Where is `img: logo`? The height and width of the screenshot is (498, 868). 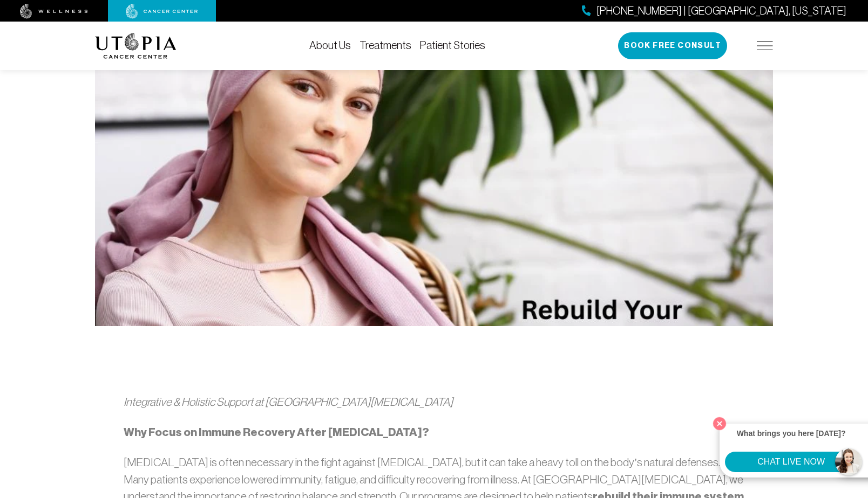
img: logo is located at coordinates (135, 46).